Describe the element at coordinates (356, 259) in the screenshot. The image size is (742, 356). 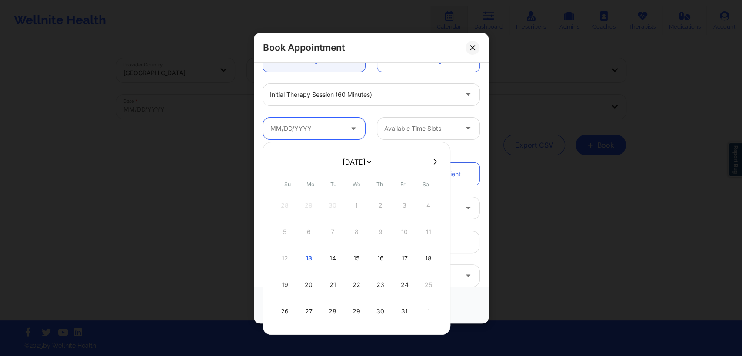
I see `div: Wed Oct 15 2025` at that location.